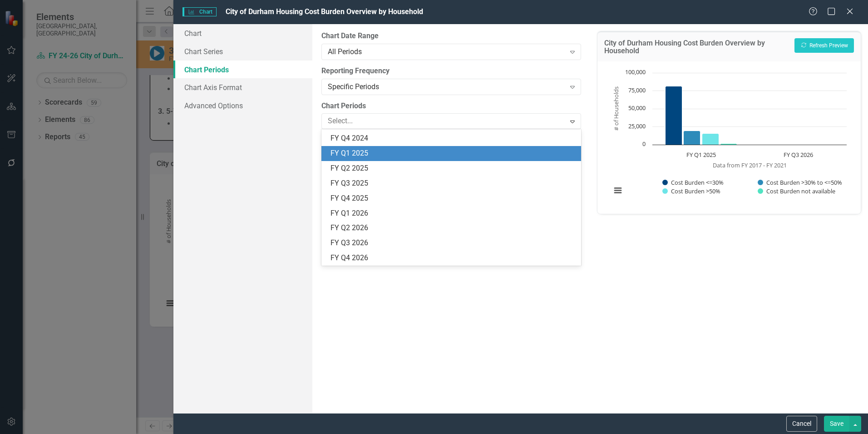 This screenshot has height=434, width=868. Describe the element at coordinates (701, 155) in the screenshot. I see `text: FY Q1 2025` at that location.